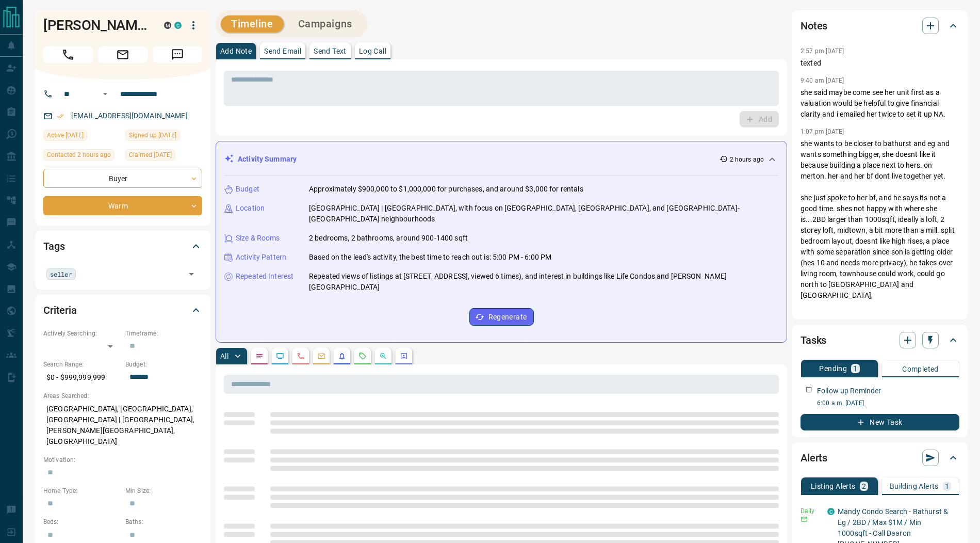  Describe the element at coordinates (81, 377) in the screenshot. I see `p: $0 - $999,999,999` at that location.